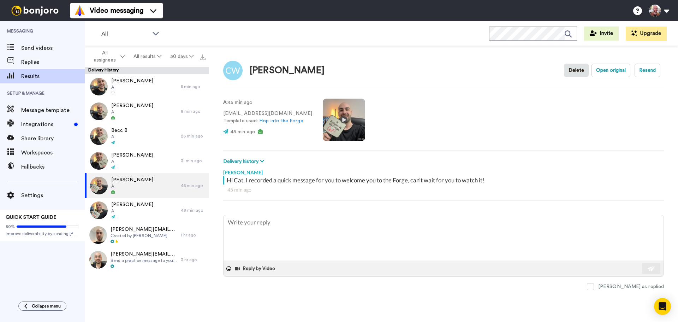  What do you see at coordinates (99, 136) in the screenshot?
I see `img: 70d5bdd3-5e79-4de7-b827-561892218174-thumb.jpg` at bounding box center [99, 136].